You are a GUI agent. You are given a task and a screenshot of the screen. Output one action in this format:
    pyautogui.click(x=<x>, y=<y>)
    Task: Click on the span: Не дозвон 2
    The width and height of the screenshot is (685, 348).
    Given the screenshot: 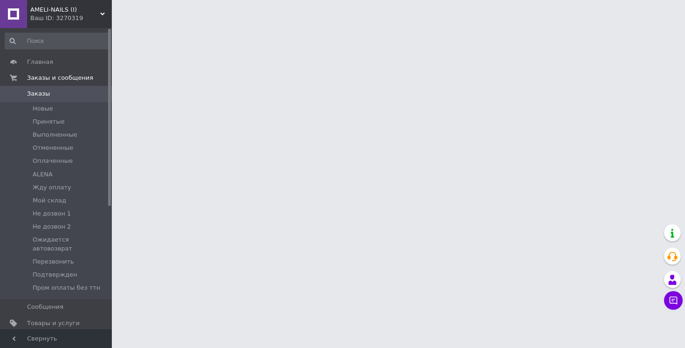 What is the action you would take?
    pyautogui.click(x=52, y=227)
    